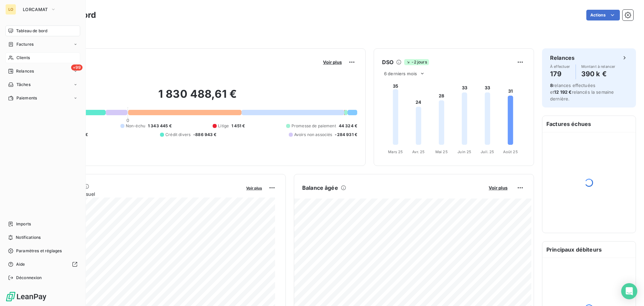 The image size is (644, 306). What do you see at coordinates (205, 135) in the screenshot?
I see `span: -886 943 €` at bounding box center [205, 135].